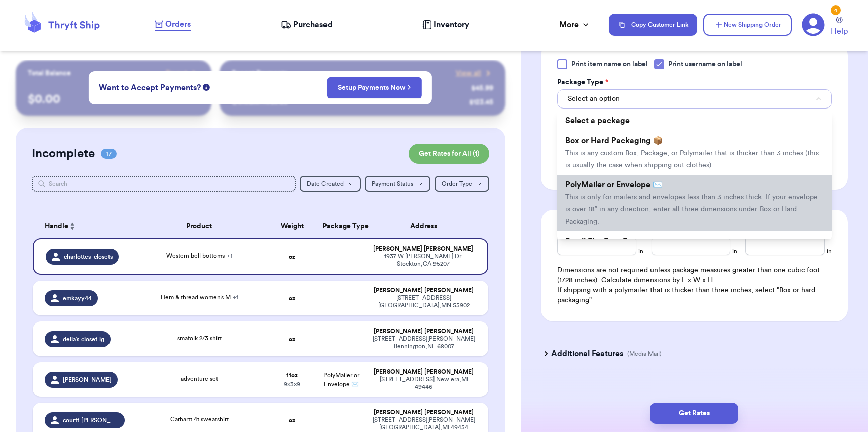  I want to click on span: Date Created, so click(325, 184).